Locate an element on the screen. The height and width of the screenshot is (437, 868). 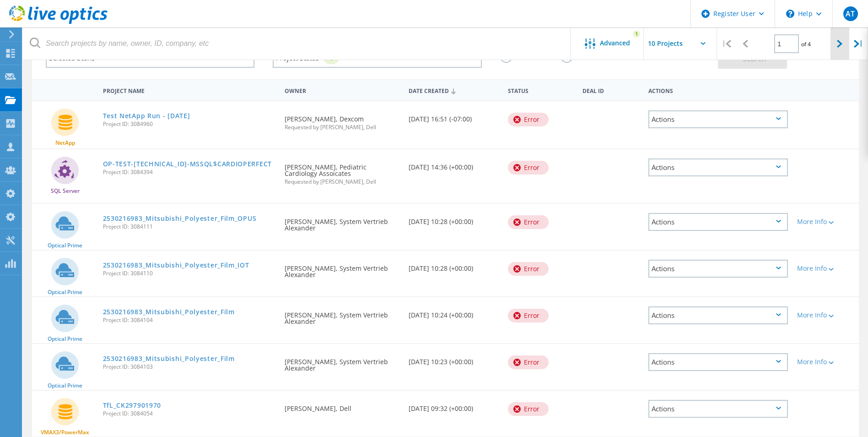
span: Project ID: 3084110 is located at coordinates (189, 273).